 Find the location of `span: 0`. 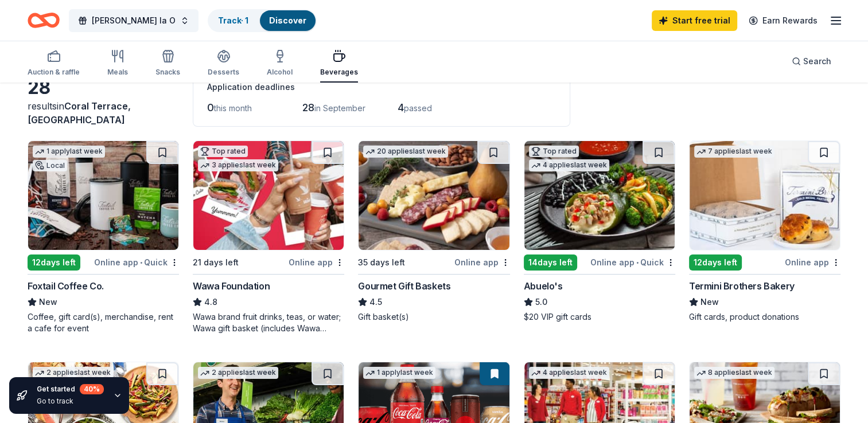

span: 0 is located at coordinates (211, 107).